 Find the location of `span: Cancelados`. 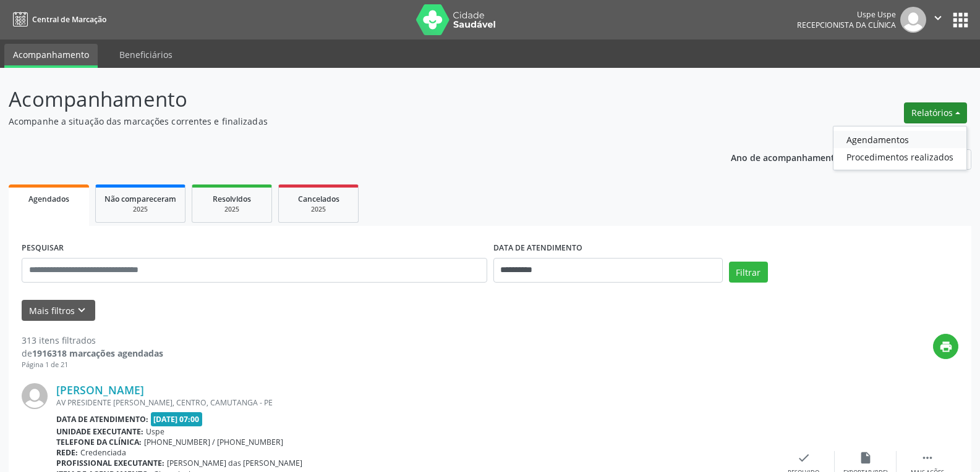

span: Cancelados is located at coordinates (318, 199).